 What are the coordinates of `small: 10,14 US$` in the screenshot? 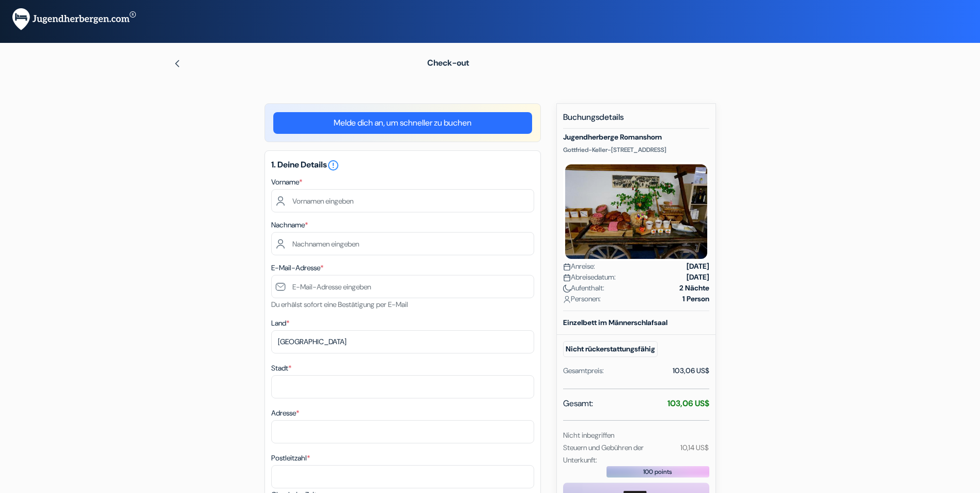 It's located at (694, 447).